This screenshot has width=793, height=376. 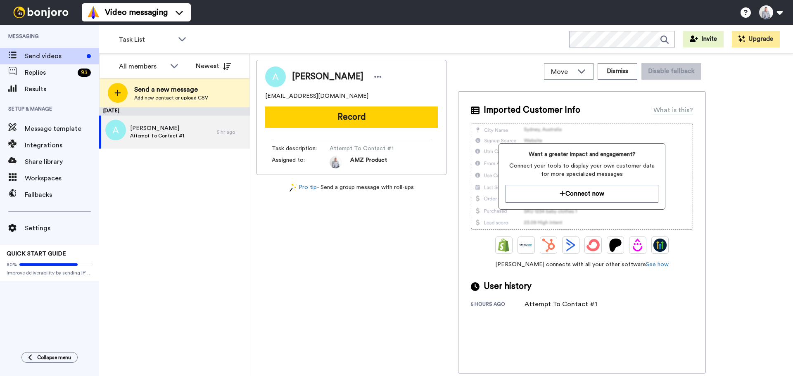 What do you see at coordinates (171, 90) in the screenshot?
I see `span: Send a new message` at bounding box center [171, 90].